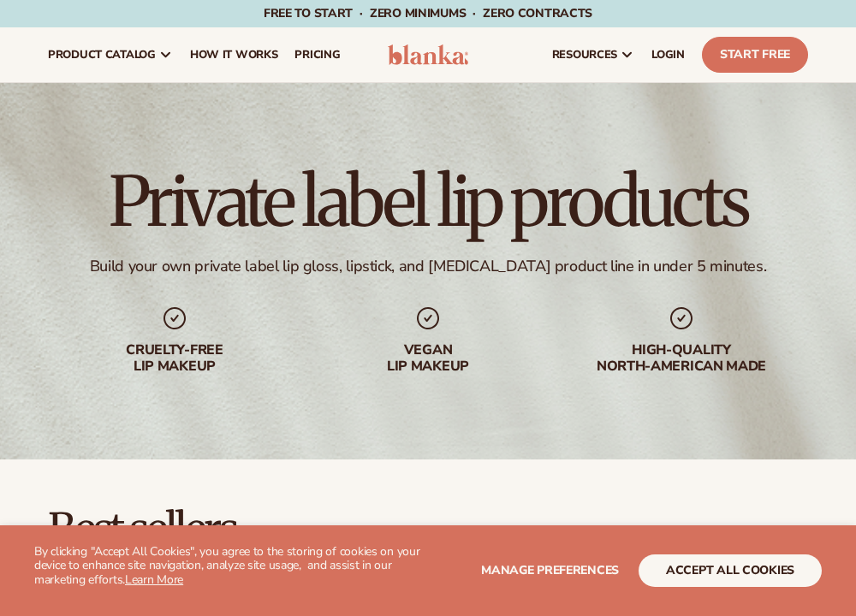 The image size is (856, 616). What do you see at coordinates (427, 55) in the screenshot?
I see `img: logo` at bounding box center [427, 55].